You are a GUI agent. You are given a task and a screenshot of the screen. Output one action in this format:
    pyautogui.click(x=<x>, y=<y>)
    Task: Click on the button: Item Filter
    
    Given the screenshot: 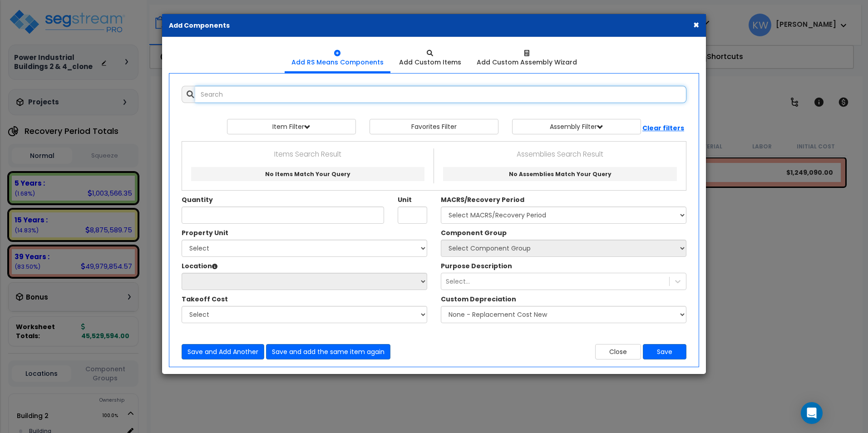 What is the action you would take?
    pyautogui.click(x=292, y=127)
    